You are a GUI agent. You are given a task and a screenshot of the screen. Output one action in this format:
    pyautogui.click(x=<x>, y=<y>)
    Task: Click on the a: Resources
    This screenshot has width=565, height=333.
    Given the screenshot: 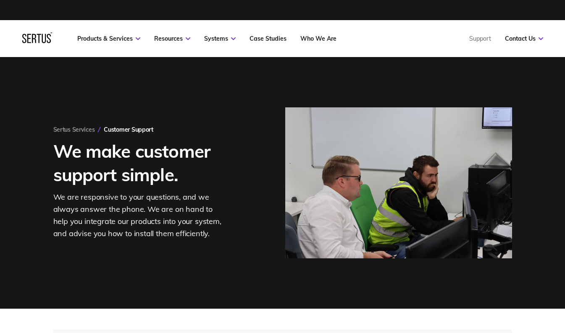 What is the action you would take?
    pyautogui.click(x=172, y=39)
    